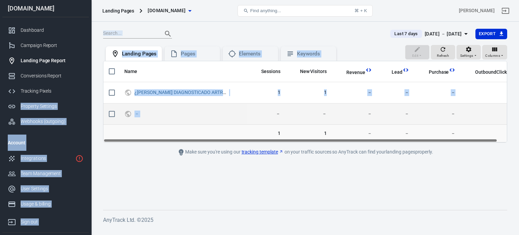 This screenshot has width=519, height=235. What do you see at coordinates (52, 91) in the screenshot?
I see `div: Tracking Pixels` at bounding box center [52, 91].